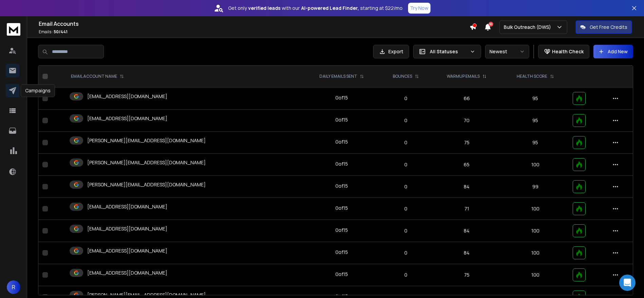 This screenshot has height=298, width=644. What do you see at coordinates (532, 76) in the screenshot?
I see `p: HEALTH SCORE` at bounding box center [532, 76].